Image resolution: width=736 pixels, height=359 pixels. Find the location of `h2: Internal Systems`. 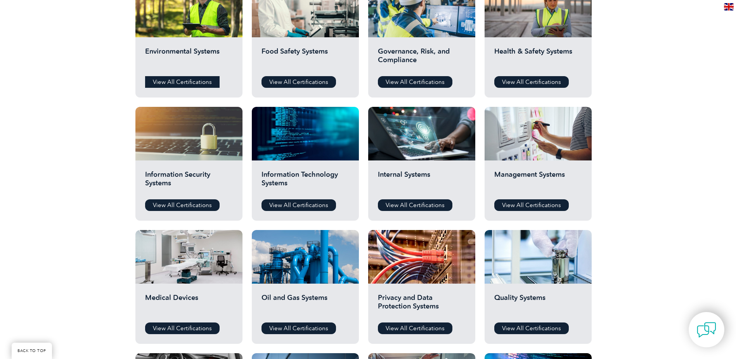

h2: Internal Systems is located at coordinates (422, 182).